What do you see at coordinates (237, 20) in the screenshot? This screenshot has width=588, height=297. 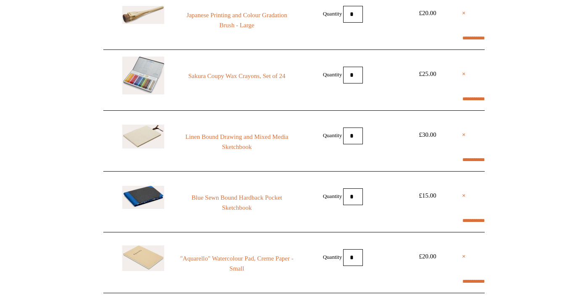 I see `a: Japanese Printing and Colour Gradation Brush - Large` at bounding box center [237, 20].